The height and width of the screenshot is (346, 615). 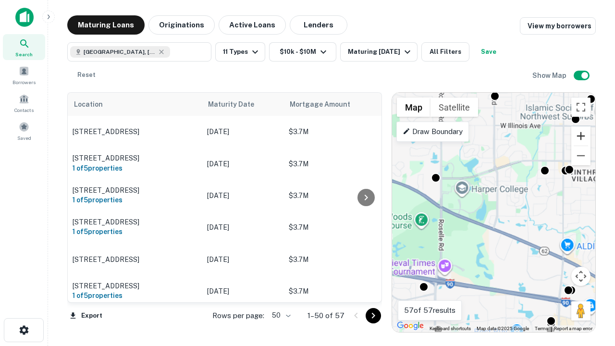 I want to click on button: Maturing Loans, so click(x=106, y=25).